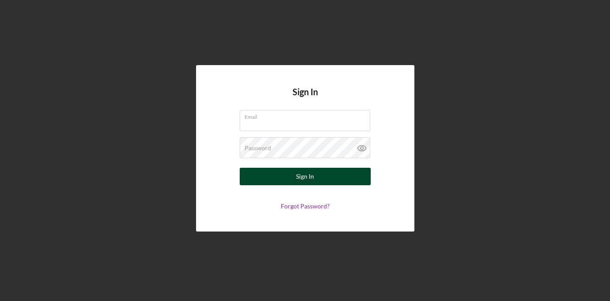 This screenshot has height=301, width=610. Describe the element at coordinates (305, 176) in the screenshot. I see `button: Sign In` at that location.